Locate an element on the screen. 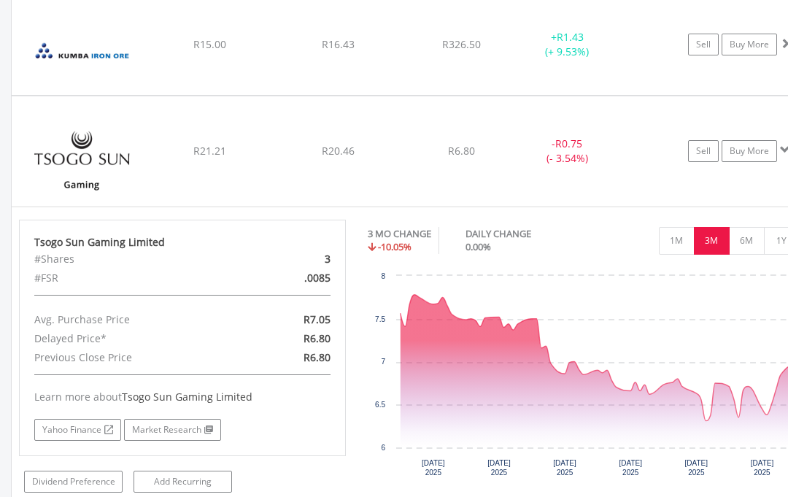  span: 0.00% is located at coordinates (478, 247).